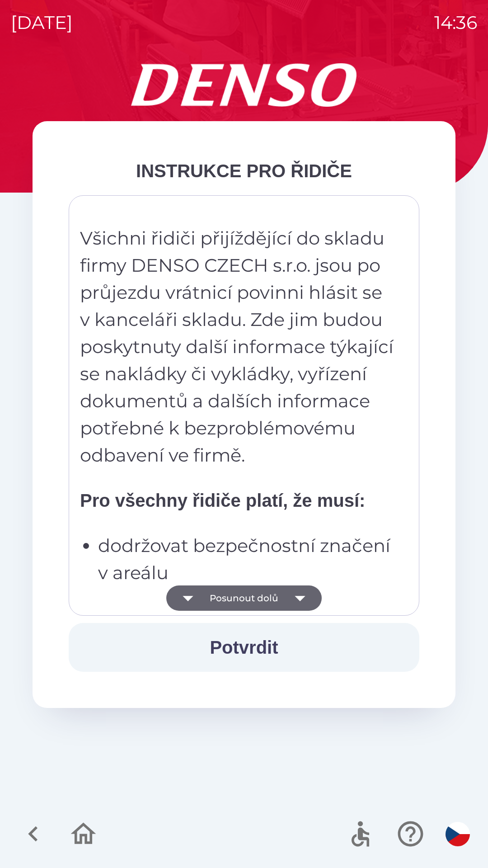  Describe the element at coordinates (244, 647) in the screenshot. I see `button: Potvrdit` at that location.